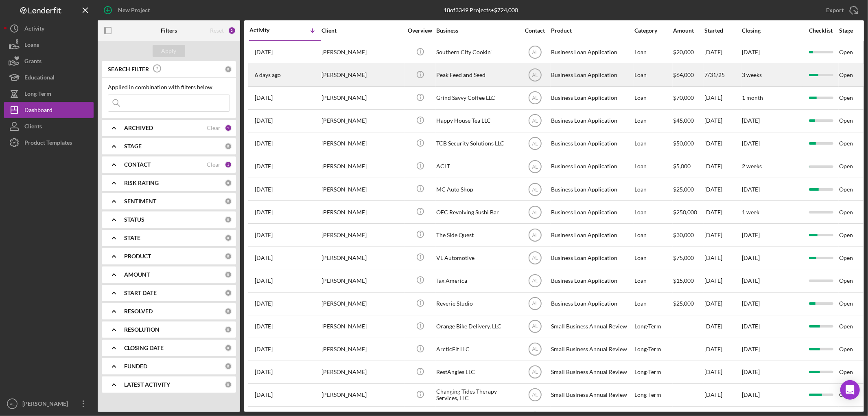 The width and height of the screenshot is (868, 416). Describe the element at coordinates (268, 75) in the screenshot. I see `time: 2025-08-15 22:33` at that location.